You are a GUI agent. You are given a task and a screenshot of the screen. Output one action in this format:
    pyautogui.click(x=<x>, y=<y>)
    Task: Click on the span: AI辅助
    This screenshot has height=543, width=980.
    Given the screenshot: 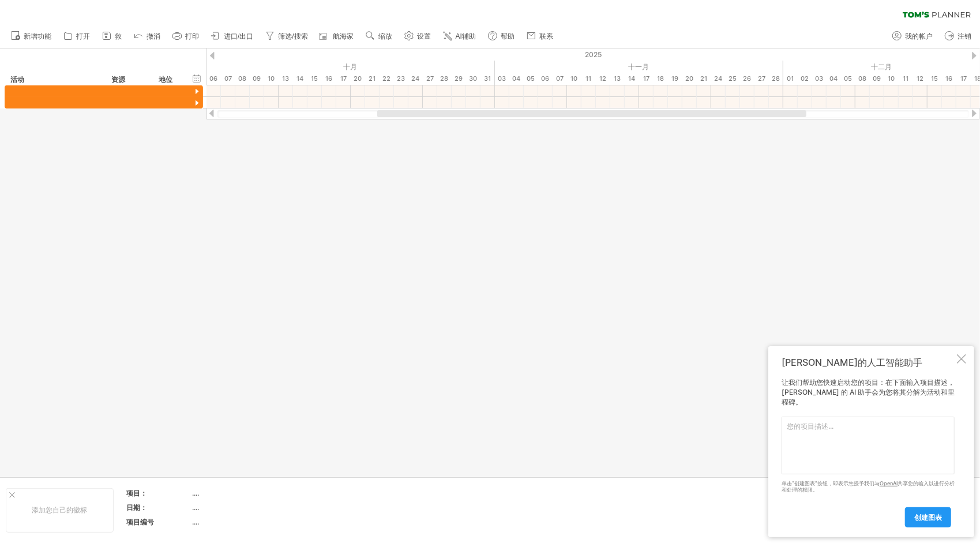 What is the action you would take?
    pyautogui.click(x=466, y=36)
    